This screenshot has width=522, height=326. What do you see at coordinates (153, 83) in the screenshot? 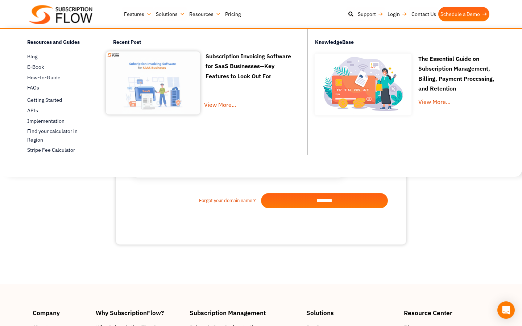
I see `img: Subscription Invoicing Software for SaaS Businesses` at bounding box center [153, 83].